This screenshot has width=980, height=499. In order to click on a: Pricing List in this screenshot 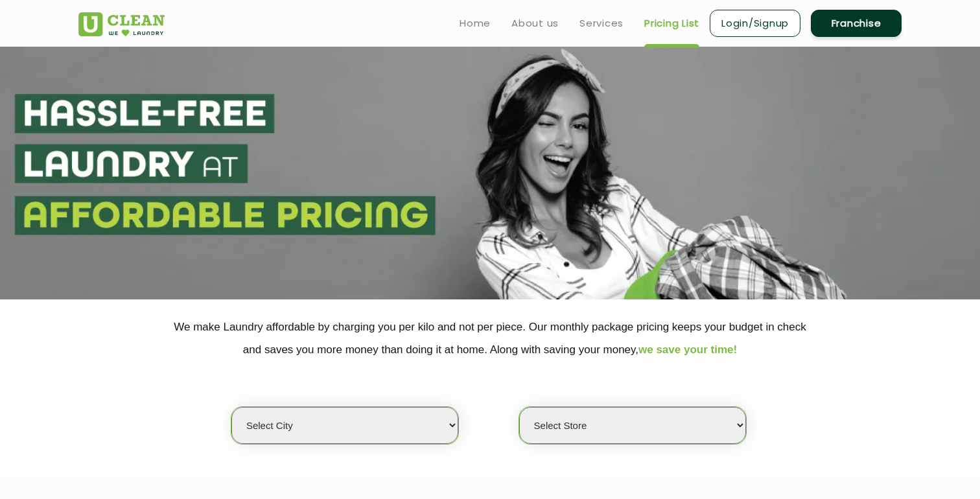, I will do `click(671, 23)`.